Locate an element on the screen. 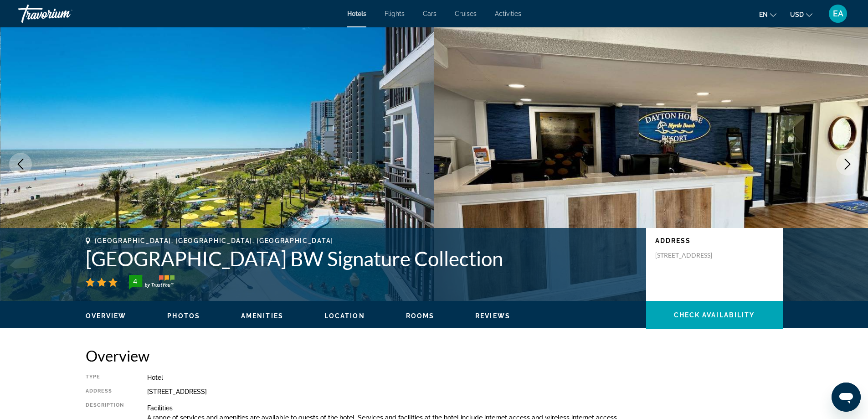  span: EA is located at coordinates (838, 14).